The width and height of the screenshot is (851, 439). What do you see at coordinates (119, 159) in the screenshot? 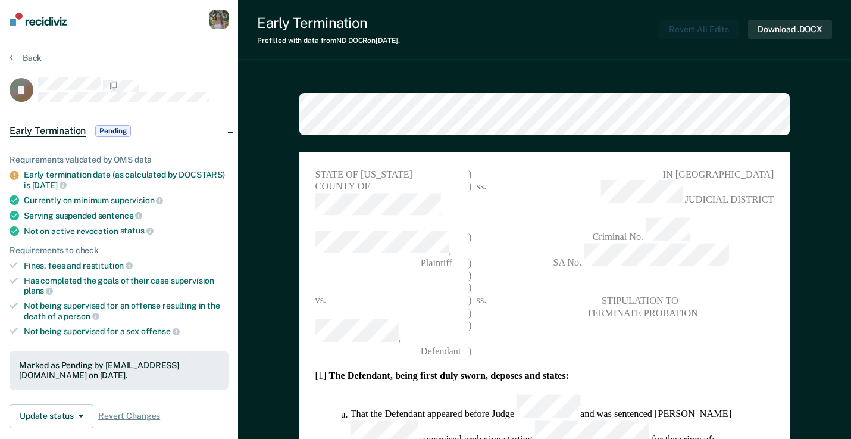
I see `div: Requirements validated by OMS data` at bounding box center [119, 159].